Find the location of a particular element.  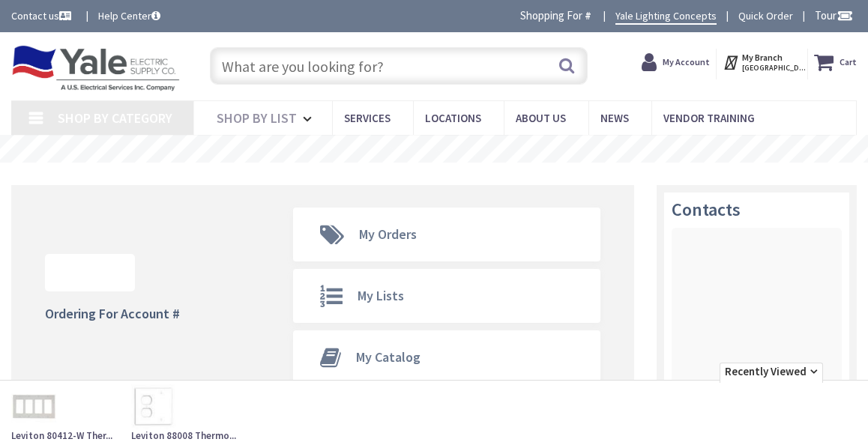

a: Help Center is located at coordinates (128, 16).